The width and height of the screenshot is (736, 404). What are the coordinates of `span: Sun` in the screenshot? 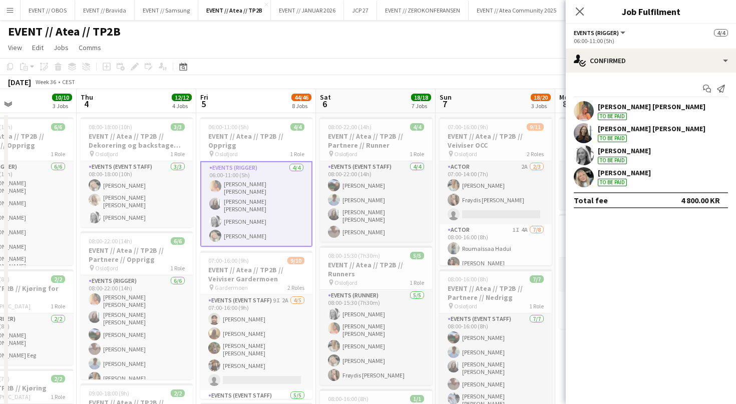 It's located at (445, 97).